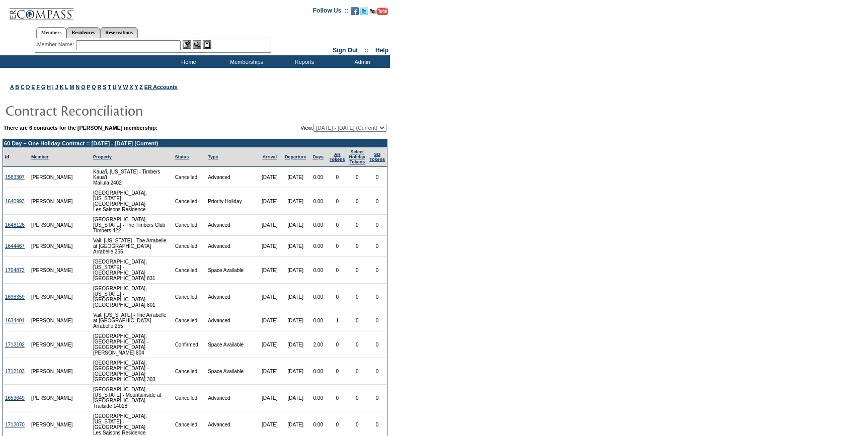 Image resolution: width=868 pixels, height=436 pixels. What do you see at coordinates (14, 201) in the screenshot?
I see `a: 1640993` at bounding box center [14, 201].